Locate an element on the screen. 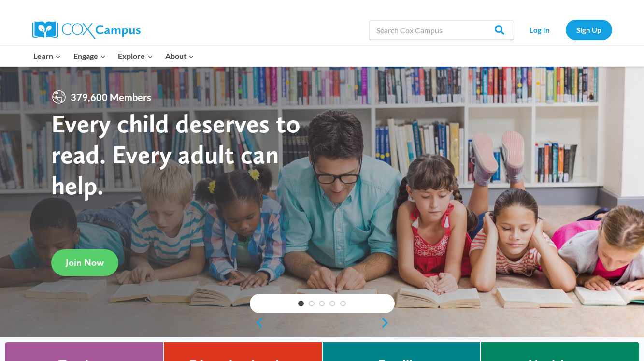 This screenshot has height=361, width=644. a: 1 is located at coordinates (301, 303).